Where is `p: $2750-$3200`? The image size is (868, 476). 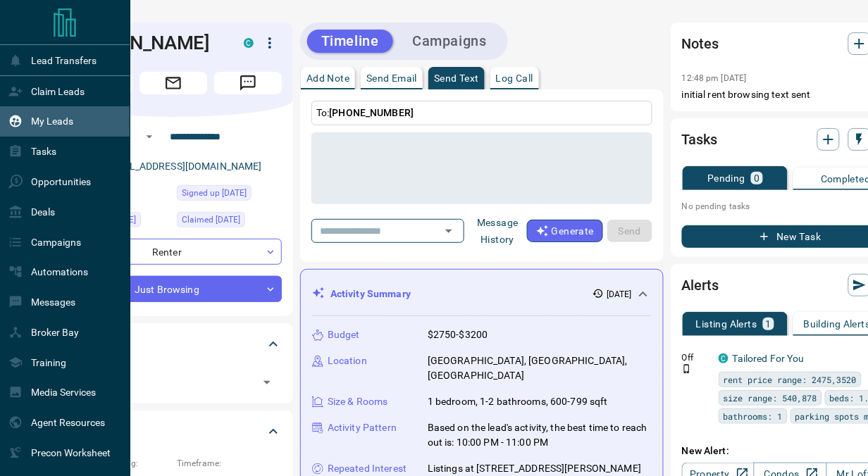 p: $2750-$3200 is located at coordinates (457, 334).